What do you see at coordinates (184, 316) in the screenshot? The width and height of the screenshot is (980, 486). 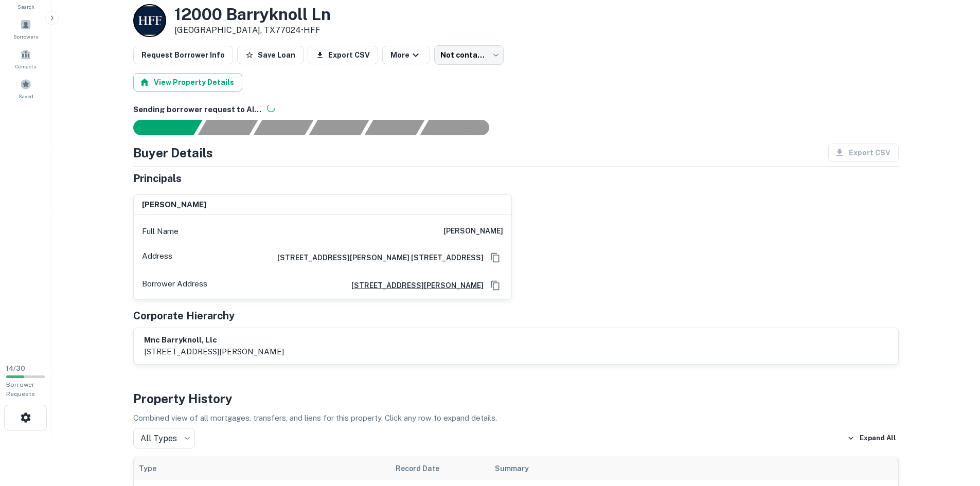 I see `h5: Corporate Hierarchy` at bounding box center [184, 316].